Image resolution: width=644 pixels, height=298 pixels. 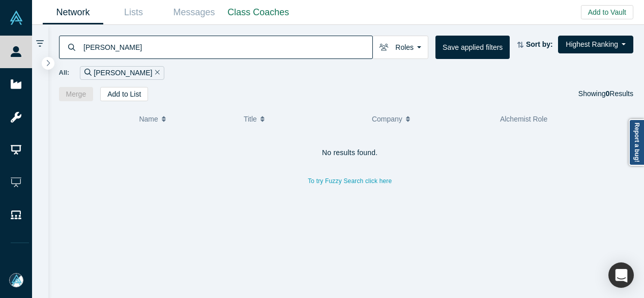 What do you see at coordinates (76, 94) in the screenshot?
I see `button: Merge` at bounding box center [76, 94].